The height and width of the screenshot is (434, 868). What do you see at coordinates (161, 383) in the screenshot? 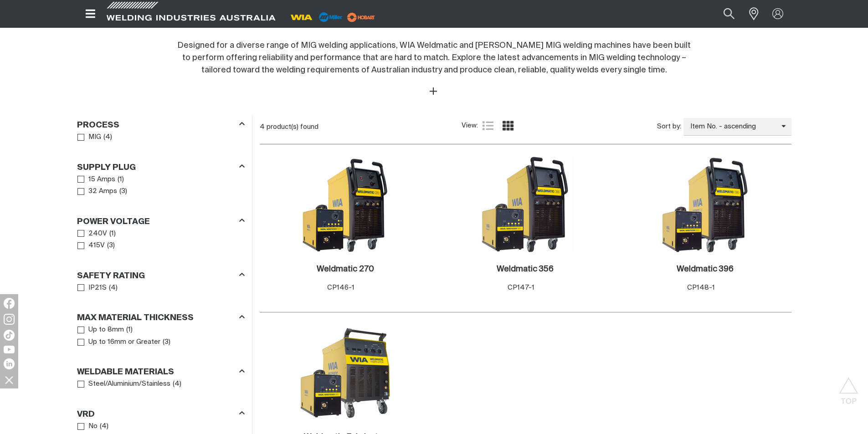
I see `ul: Weldable Materials` at bounding box center [161, 383].